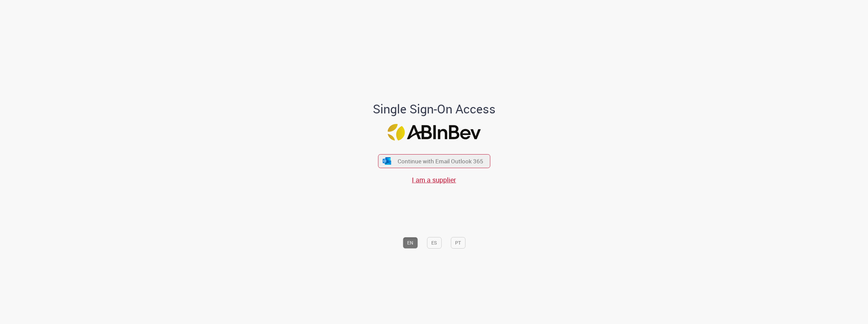  I want to click on img: Logo ABInBev, so click(434, 132).